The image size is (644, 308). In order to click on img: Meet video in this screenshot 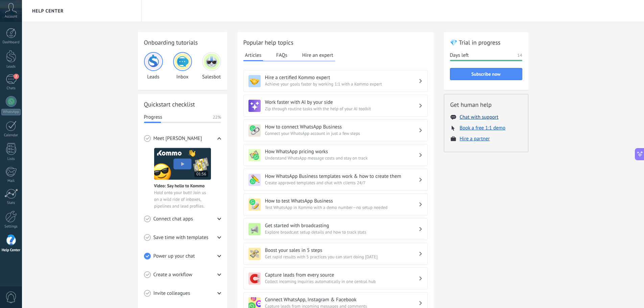, I will do `click(183, 164)`.